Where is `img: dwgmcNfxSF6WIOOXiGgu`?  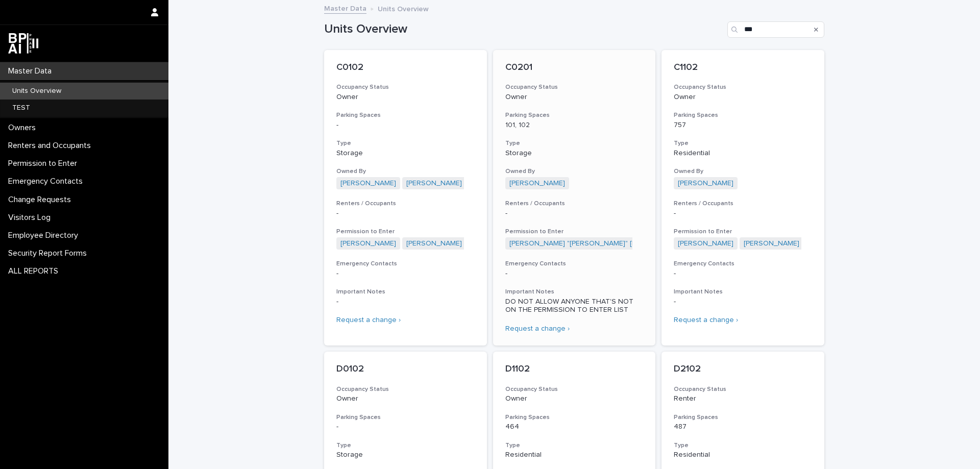 img: dwgmcNfxSF6WIOOXiGgu is located at coordinates (23, 43).